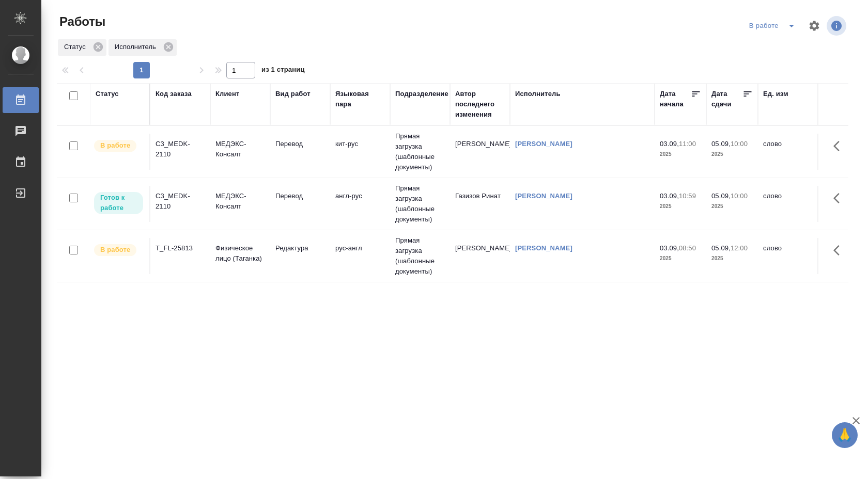 The width and height of the screenshot is (868, 479). I want to click on p: 08:50, so click(687, 248).